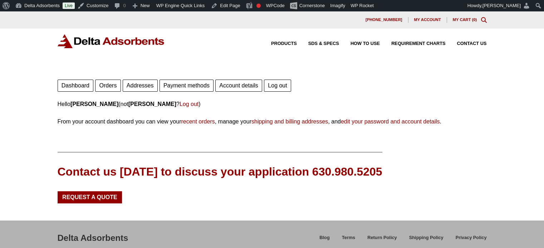 This screenshot has width=544, height=248. Describe the element at coordinates (69, 6) in the screenshot. I see `a: Live` at that location.